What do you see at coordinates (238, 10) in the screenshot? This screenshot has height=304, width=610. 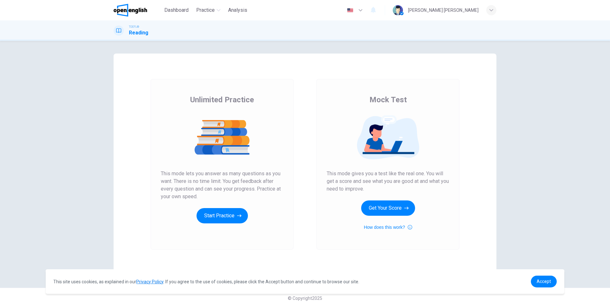 I see `span: Analysis` at bounding box center [238, 10].